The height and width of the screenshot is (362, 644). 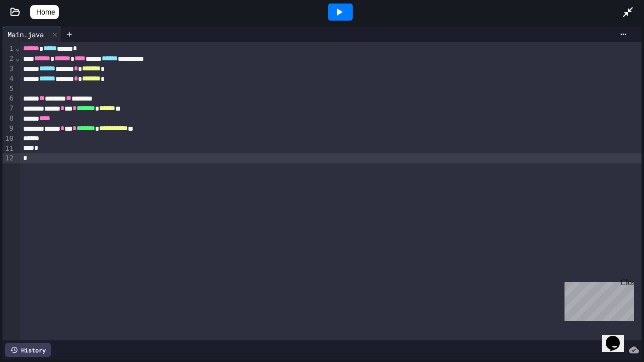 What do you see at coordinates (44, 12) in the screenshot?
I see `a: Home` at bounding box center [44, 12].